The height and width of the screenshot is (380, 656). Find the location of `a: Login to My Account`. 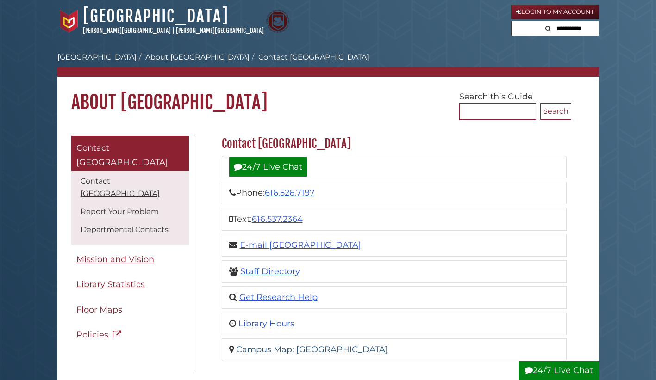

a: Login to My Account is located at coordinates (555, 12).